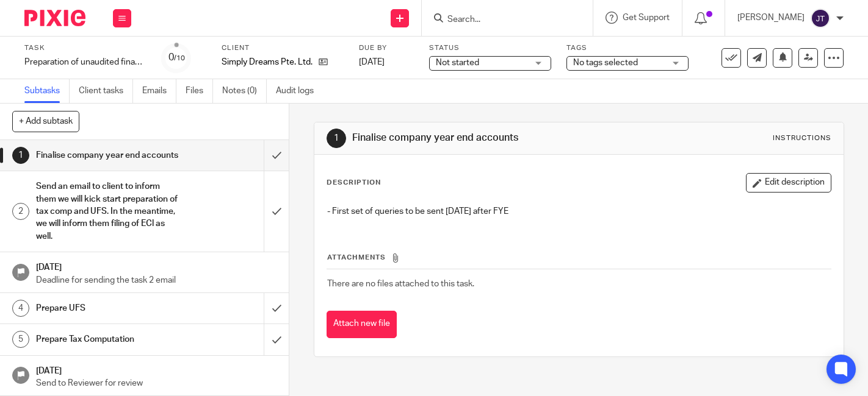 This screenshot has height=396, width=868. I want to click on p: Send to Reviewer for review, so click(156, 384).